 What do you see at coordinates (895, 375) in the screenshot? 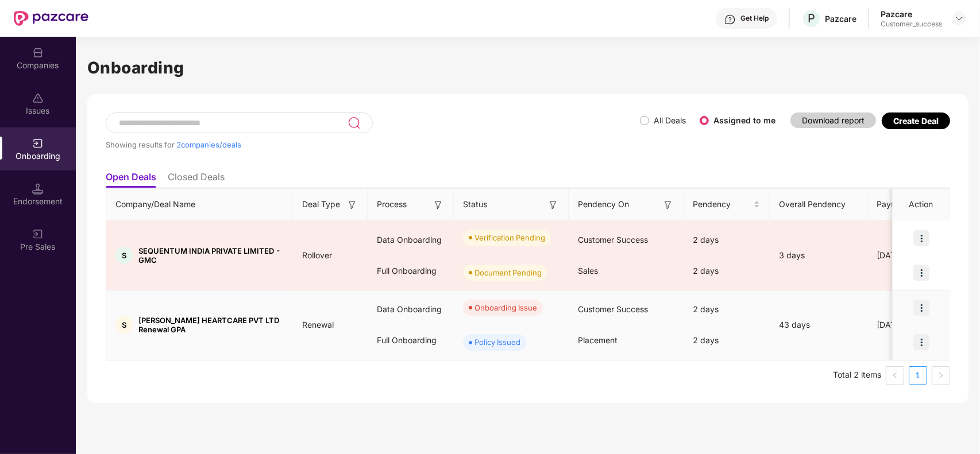
I see `li: Previous Page` at bounding box center [895, 375].